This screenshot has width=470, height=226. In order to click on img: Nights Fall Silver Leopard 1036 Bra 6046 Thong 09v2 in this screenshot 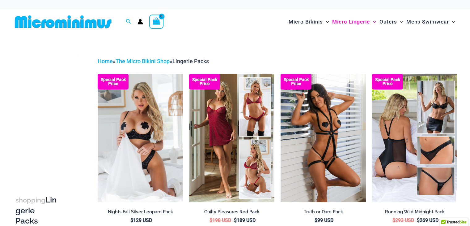, I will do `click(140, 138)`.